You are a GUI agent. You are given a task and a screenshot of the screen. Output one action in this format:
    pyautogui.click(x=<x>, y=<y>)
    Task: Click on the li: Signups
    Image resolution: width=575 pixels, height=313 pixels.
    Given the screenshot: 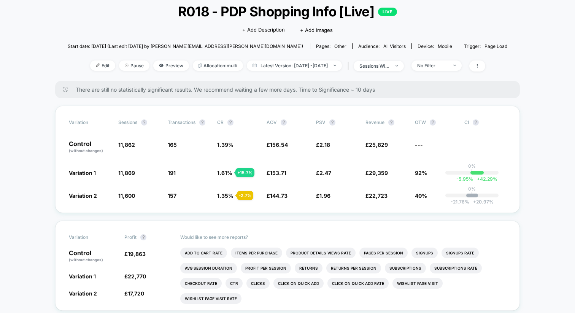 What is the action you would take?
    pyautogui.click(x=424, y=253)
    